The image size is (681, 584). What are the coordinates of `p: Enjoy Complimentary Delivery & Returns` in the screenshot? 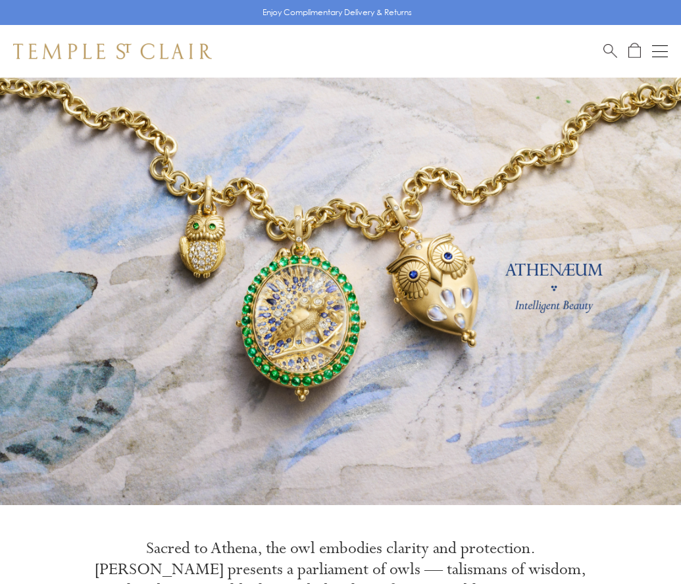 It's located at (337, 12).